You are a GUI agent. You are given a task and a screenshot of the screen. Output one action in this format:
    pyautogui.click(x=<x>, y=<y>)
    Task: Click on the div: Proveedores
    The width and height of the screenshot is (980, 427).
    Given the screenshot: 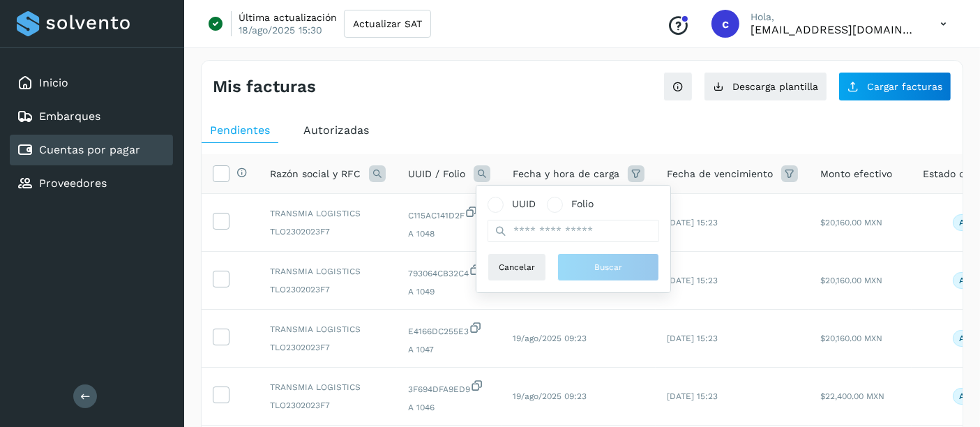 What is the action you would take?
    pyautogui.click(x=92, y=183)
    